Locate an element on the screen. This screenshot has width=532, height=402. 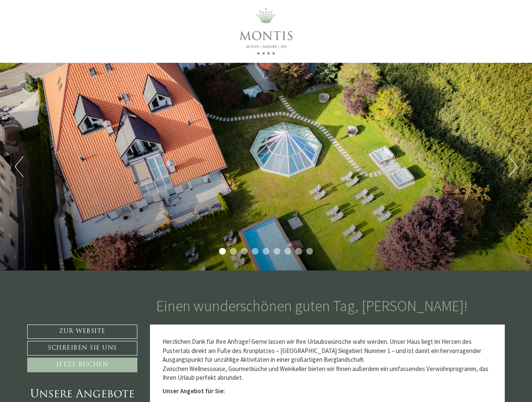
a: Schreiben Sie uns is located at coordinates (82, 348).